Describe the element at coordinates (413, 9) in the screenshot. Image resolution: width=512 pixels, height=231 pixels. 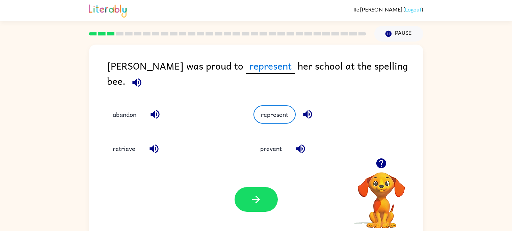
I see `a: Logout` at that location.